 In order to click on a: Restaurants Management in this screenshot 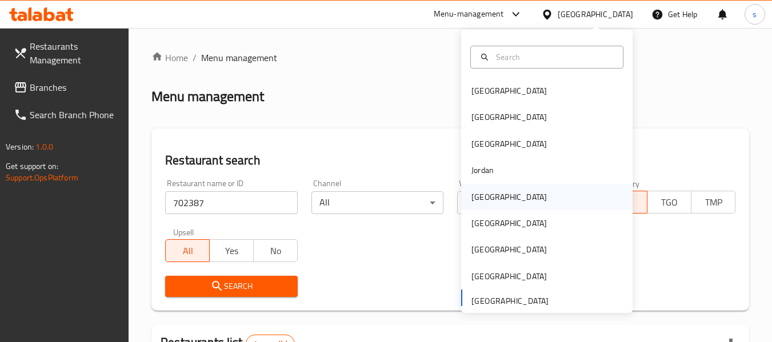, I will do `click(67, 53)`.